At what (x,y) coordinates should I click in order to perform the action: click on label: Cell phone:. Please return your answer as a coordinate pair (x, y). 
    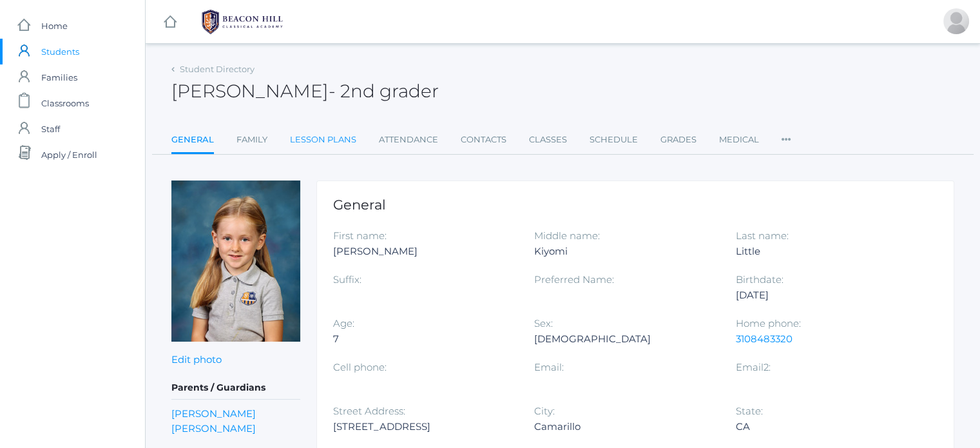
    Looking at the image, I should click on (360, 367).